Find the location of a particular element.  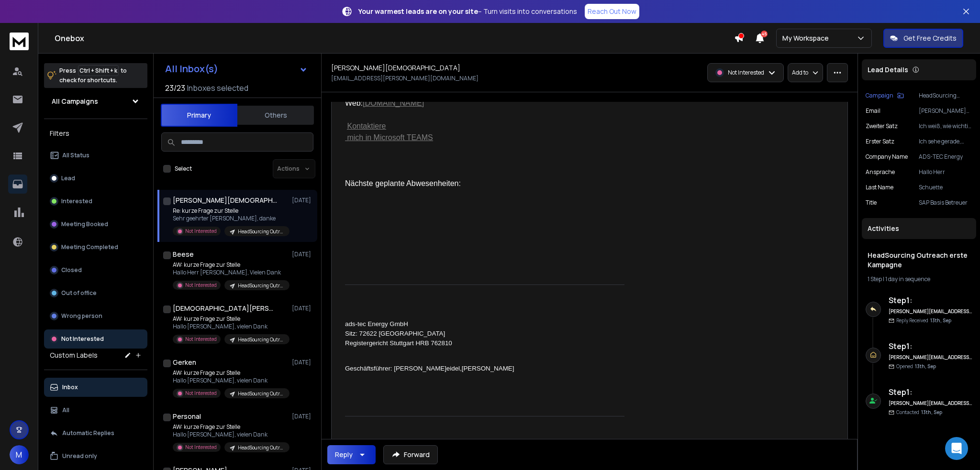

p: Last Name is located at coordinates (879, 187).